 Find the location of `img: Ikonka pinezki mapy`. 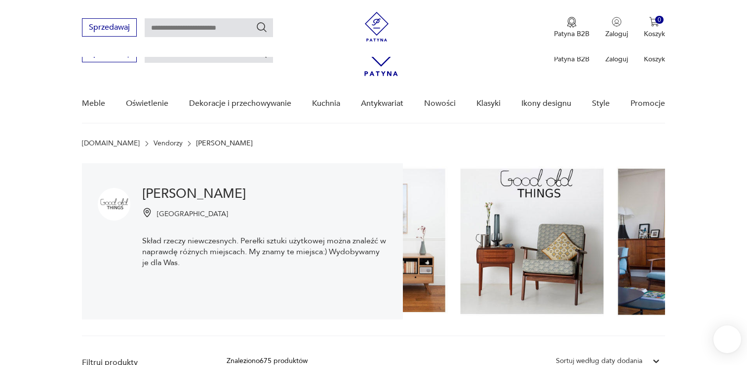

img: Ikonka pinezki mapy is located at coordinates (147, 212).